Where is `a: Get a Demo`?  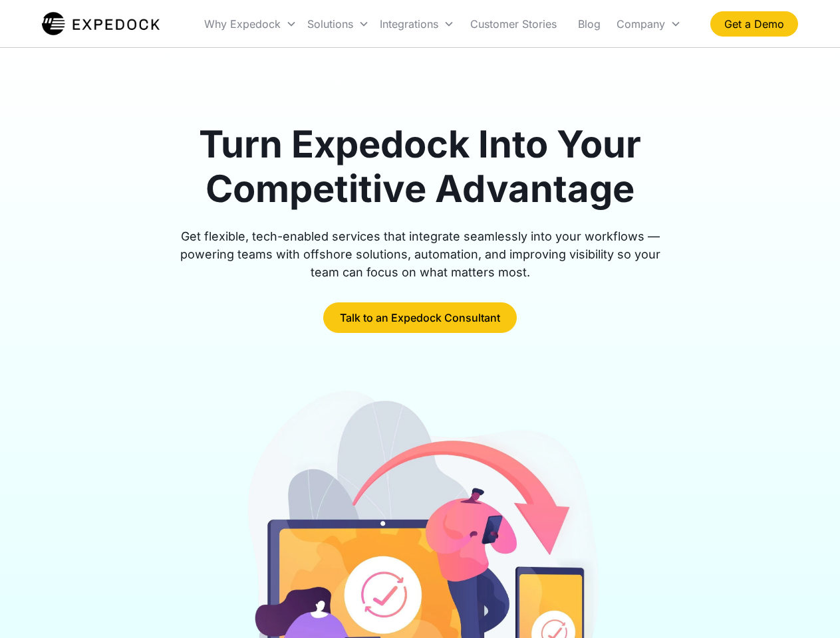
a: Get a Demo is located at coordinates (754, 24).